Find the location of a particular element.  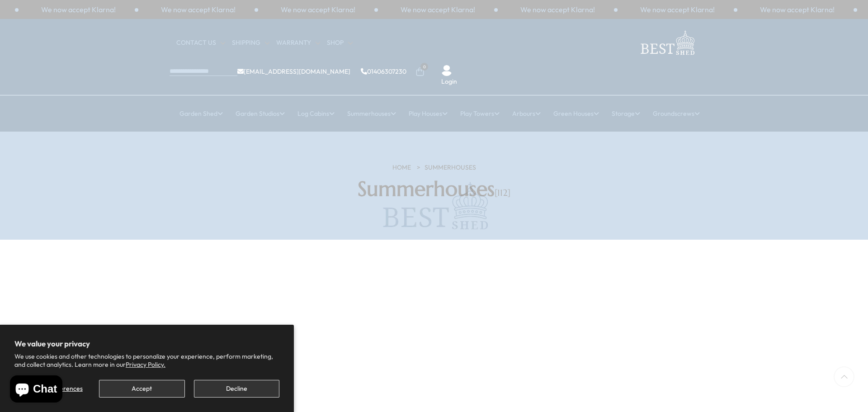

h2: We value your privacy is located at coordinates (147, 344).